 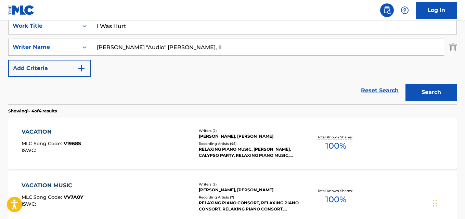 What do you see at coordinates (43, 26) in the screenshot?
I see `div: Work Title` at bounding box center [43, 26].